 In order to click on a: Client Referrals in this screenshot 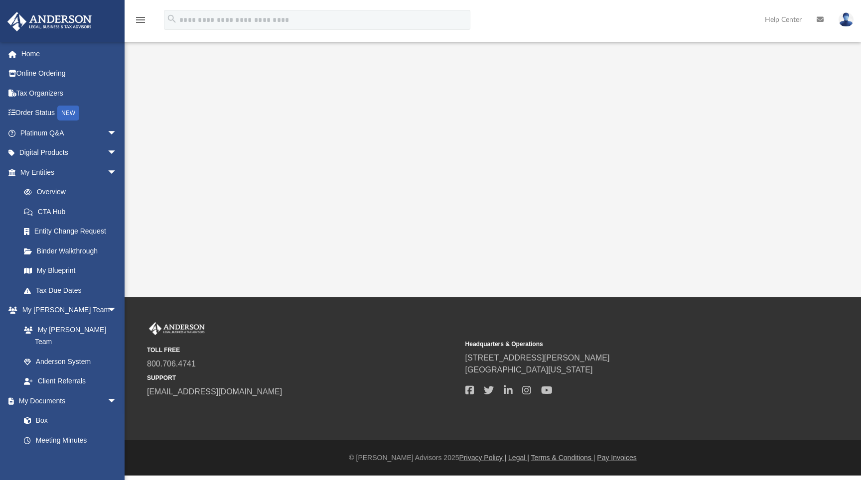, I will do `click(70, 382)`.